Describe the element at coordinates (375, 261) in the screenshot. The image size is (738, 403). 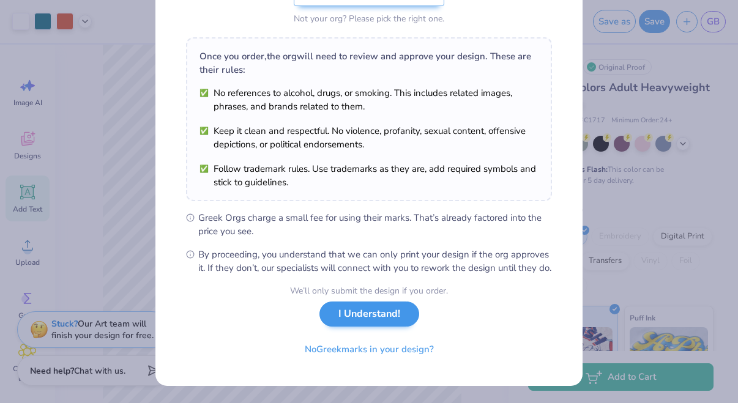
I see `span: By proceeding, you understand that we can only print your design if the org approves it. If they ...` at that location.